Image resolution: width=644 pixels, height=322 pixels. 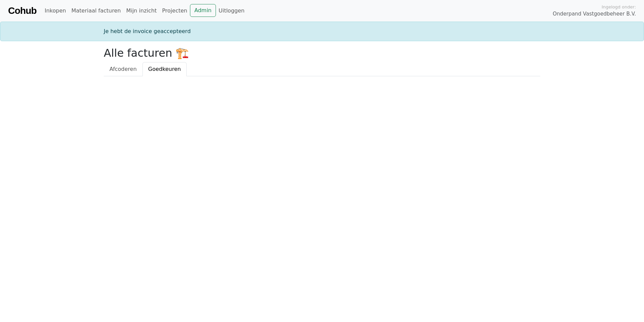 What do you see at coordinates (164, 69) in the screenshot?
I see `a: Goedkeuren` at bounding box center [164, 69].